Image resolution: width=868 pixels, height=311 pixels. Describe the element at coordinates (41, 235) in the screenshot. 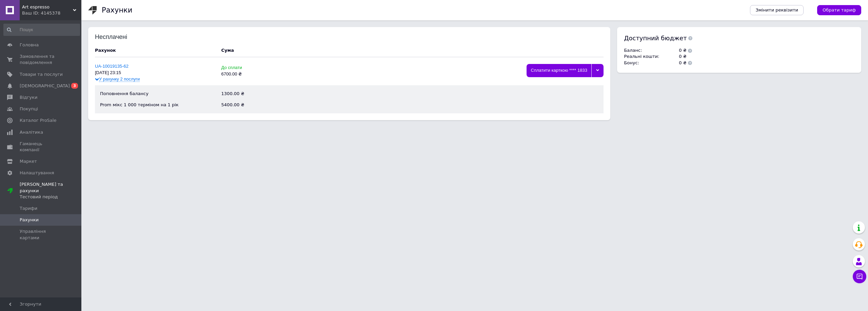

I see `span: Управління картами` at that location.